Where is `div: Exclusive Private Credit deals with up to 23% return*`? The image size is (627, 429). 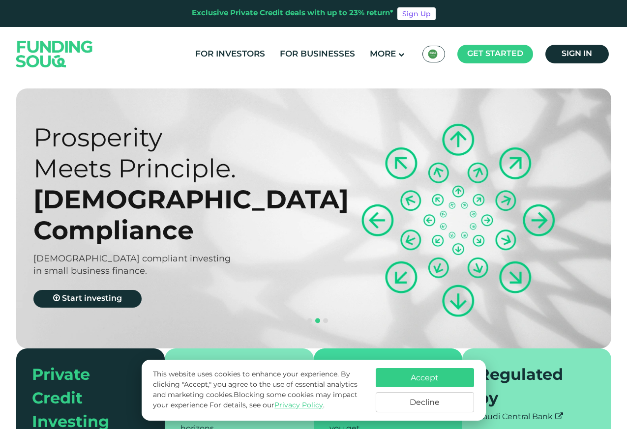
div: Exclusive Private Credit deals with up to 23% return* is located at coordinates (292, 13).